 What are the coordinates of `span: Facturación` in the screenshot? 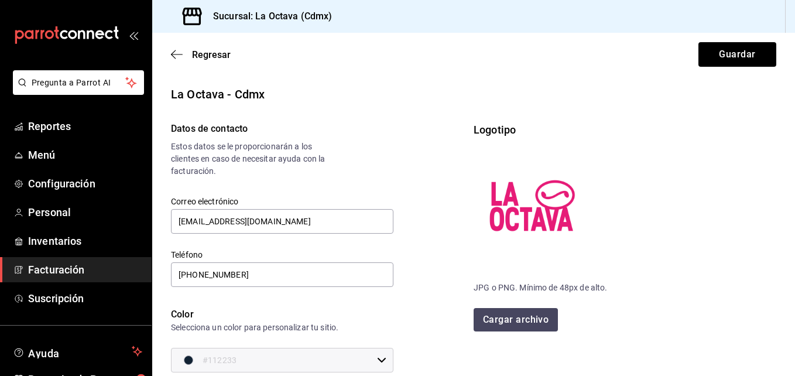 It's located at (85, 269).